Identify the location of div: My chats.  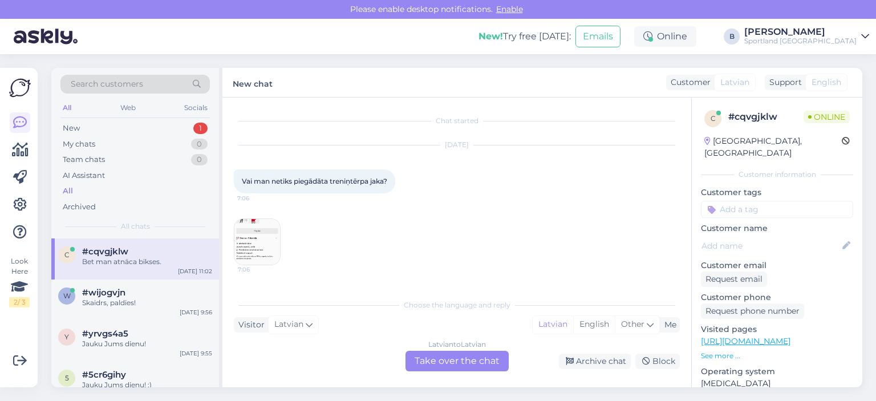
(79, 144).